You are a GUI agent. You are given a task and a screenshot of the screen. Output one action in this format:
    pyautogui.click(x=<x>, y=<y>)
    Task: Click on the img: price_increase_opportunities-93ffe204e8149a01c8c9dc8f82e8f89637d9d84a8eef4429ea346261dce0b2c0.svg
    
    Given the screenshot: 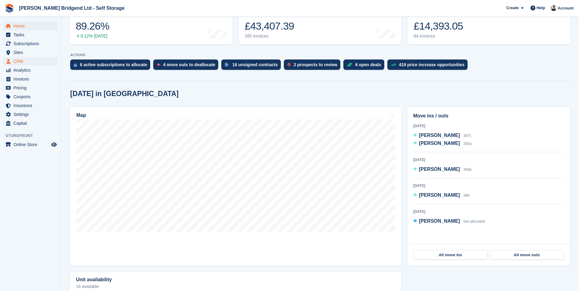 What is the action you would take?
    pyautogui.click(x=394, y=65)
    